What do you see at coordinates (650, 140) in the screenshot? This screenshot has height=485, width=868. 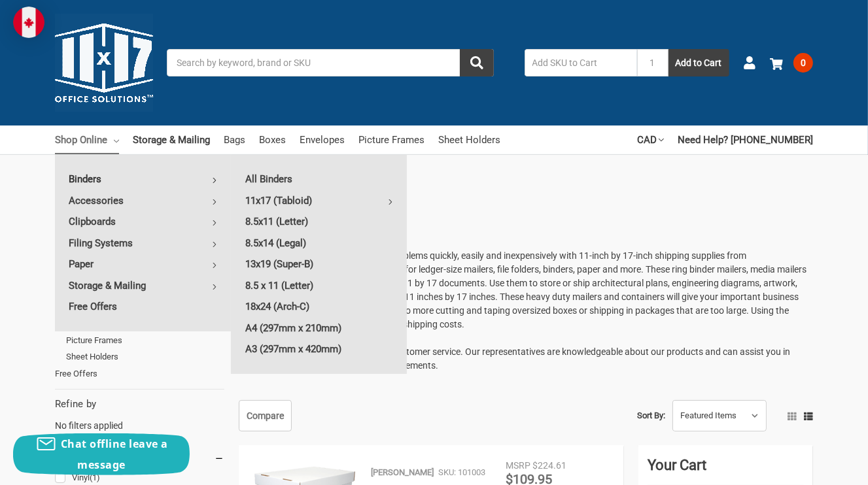 I see `a: CAD` at bounding box center [650, 140].